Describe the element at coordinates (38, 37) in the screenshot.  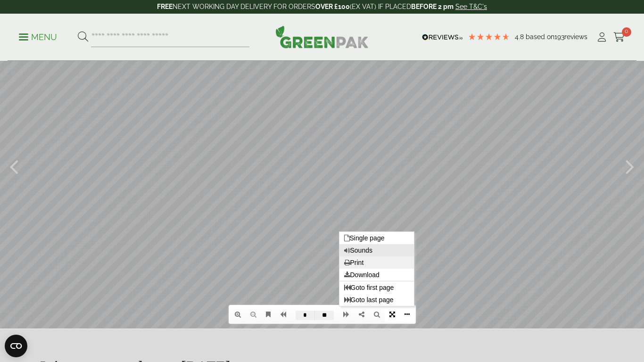
I see `p: Menu` at that location.